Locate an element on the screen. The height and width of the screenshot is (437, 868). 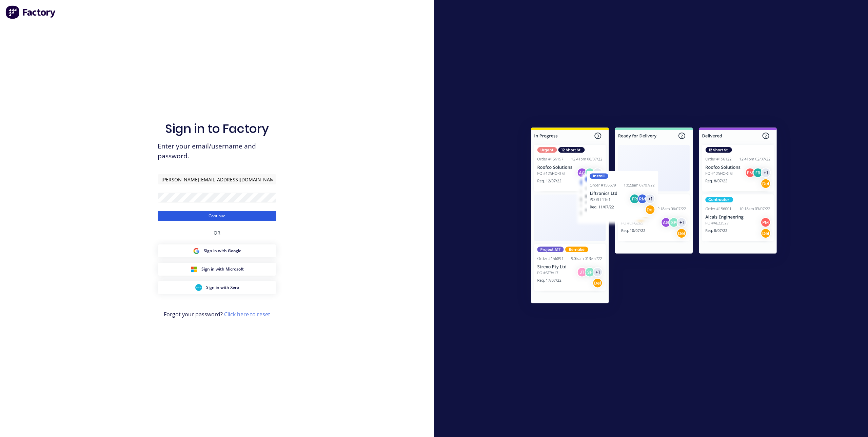
button: Xero Sign inSign in with Xero is located at coordinates (217, 287).